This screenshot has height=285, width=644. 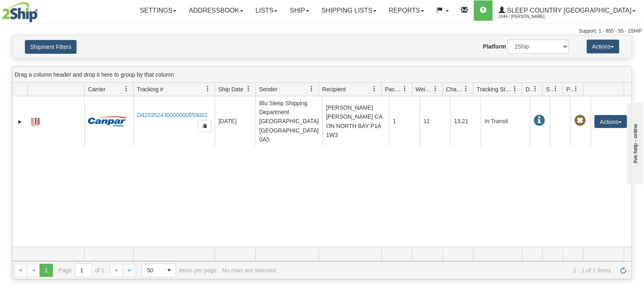 I want to click on span: select, so click(x=169, y=270).